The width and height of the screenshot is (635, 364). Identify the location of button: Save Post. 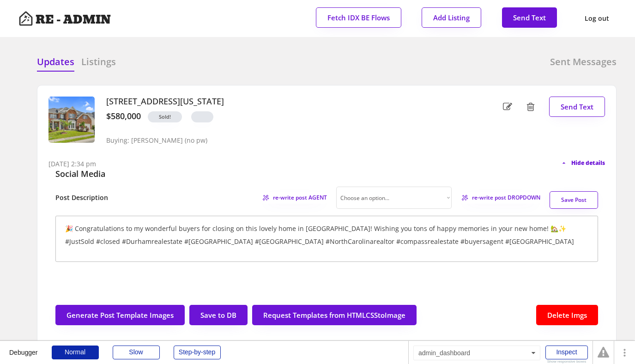
(574, 200).